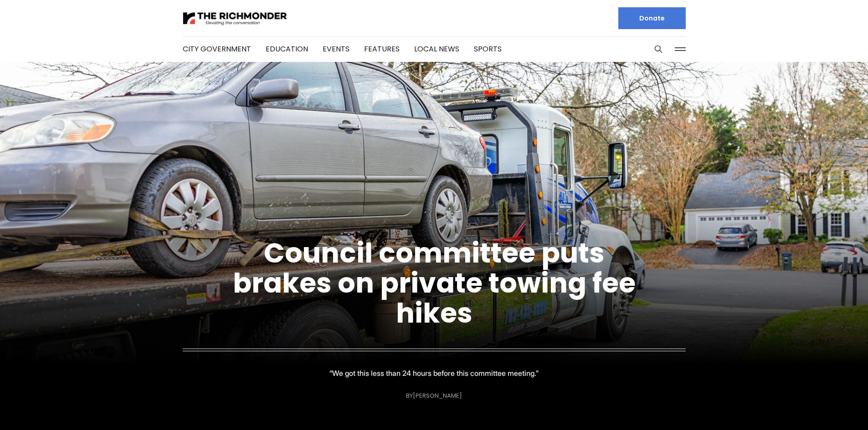  I want to click on div: By, so click(434, 396).